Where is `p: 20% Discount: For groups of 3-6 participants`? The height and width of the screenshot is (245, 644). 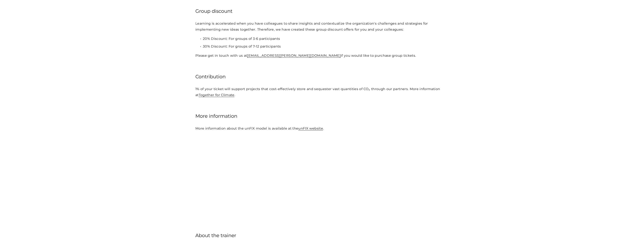
p: 20% Discount: For groups of 3-6 participants is located at coordinates (325, 39).